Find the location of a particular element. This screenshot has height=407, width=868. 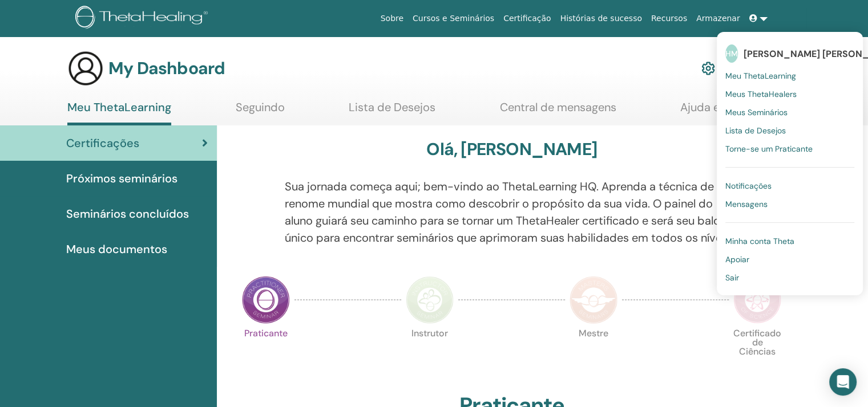

span: Mensagens is located at coordinates (746, 204).